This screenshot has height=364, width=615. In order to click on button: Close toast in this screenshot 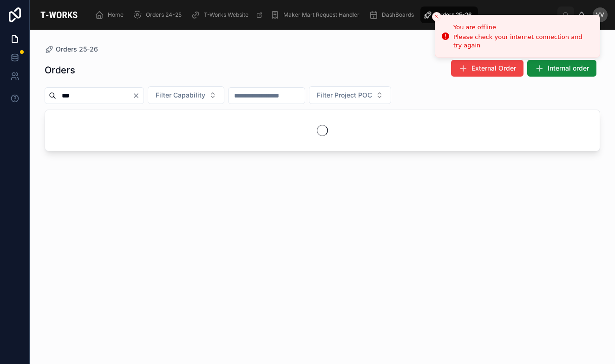, I will do `click(437, 17)`.